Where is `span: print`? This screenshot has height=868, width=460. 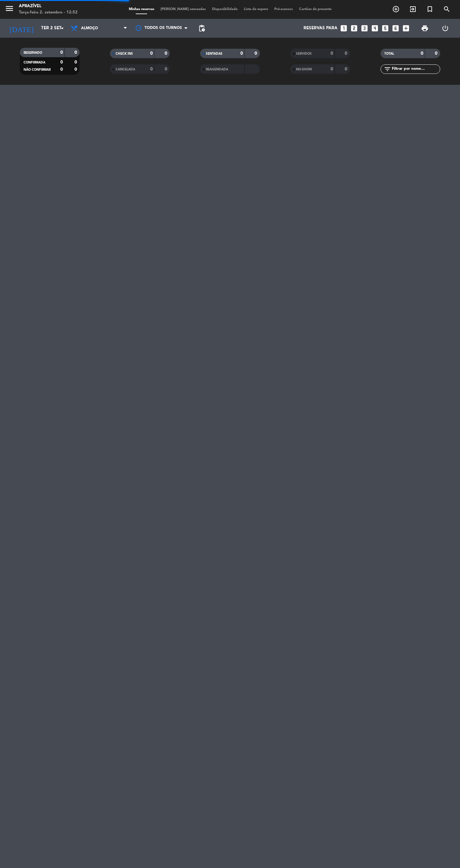 span: print is located at coordinates (424, 28).